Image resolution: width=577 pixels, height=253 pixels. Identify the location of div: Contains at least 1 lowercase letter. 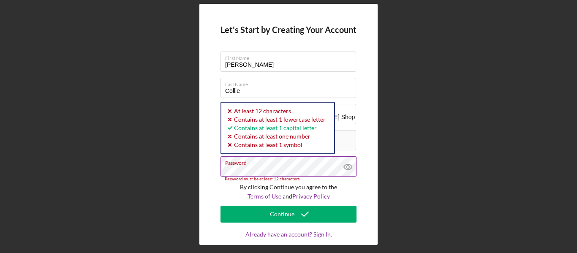
(275, 120).